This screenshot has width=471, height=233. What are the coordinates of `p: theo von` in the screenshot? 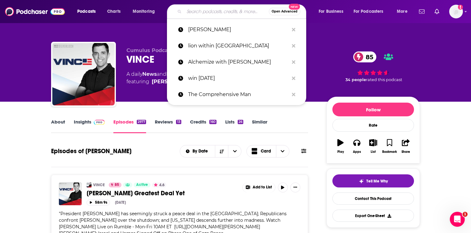 It's located at (238, 30).